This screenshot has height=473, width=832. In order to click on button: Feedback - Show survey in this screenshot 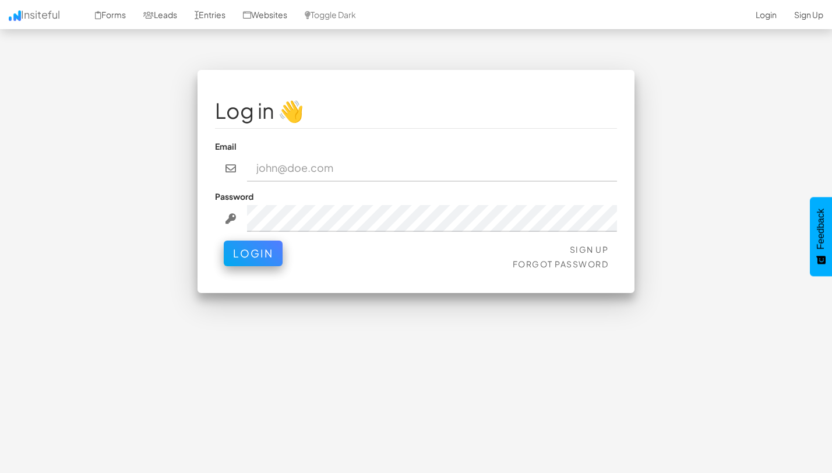, I will do `click(820, 236)`.